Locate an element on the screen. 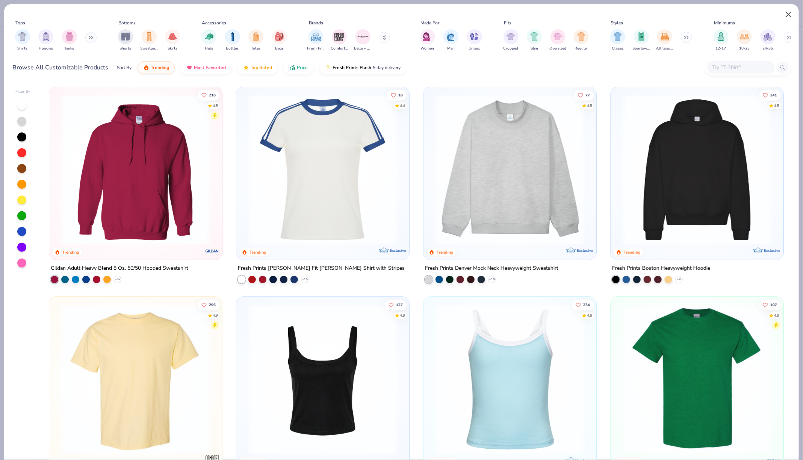 This screenshot has height=460, width=803. div: Browse All Customizable Products is located at coordinates (60, 68).